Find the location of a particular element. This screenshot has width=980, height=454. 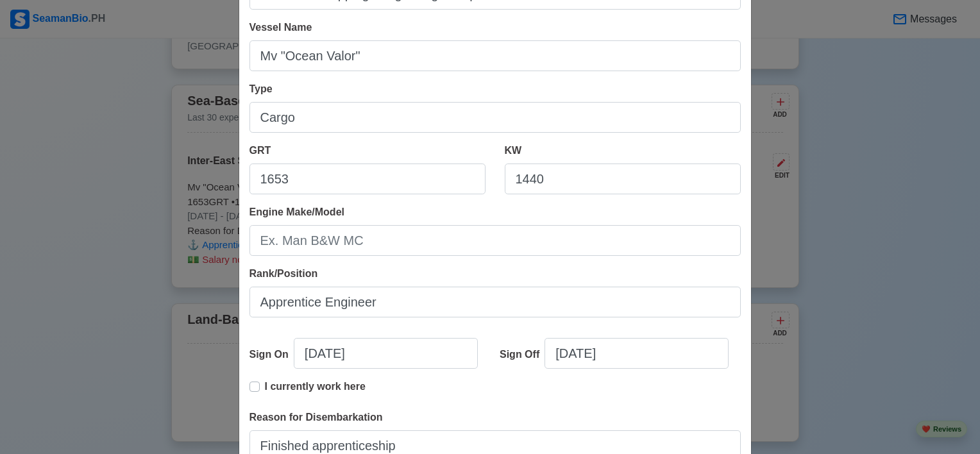

input: Ex. Man B&W MC is located at coordinates (495, 241).